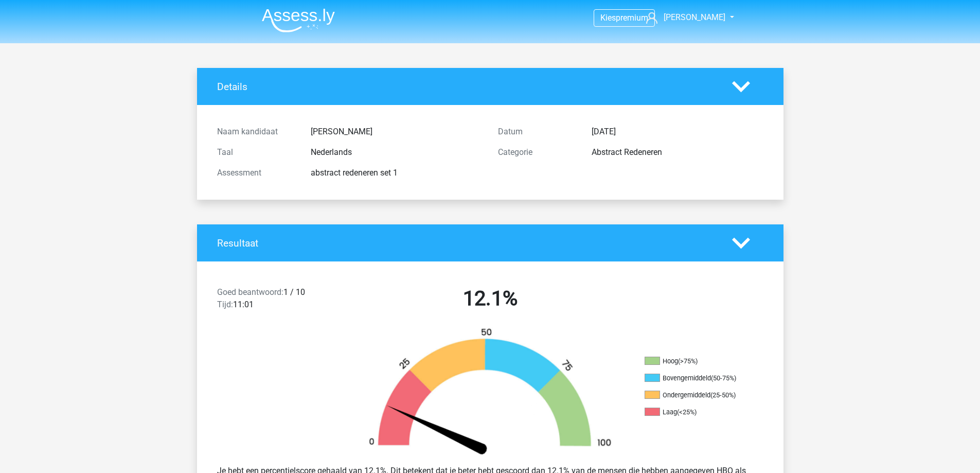 The height and width of the screenshot is (473, 980). I want to click on li: Ondergemiddeld, so click(696, 395).